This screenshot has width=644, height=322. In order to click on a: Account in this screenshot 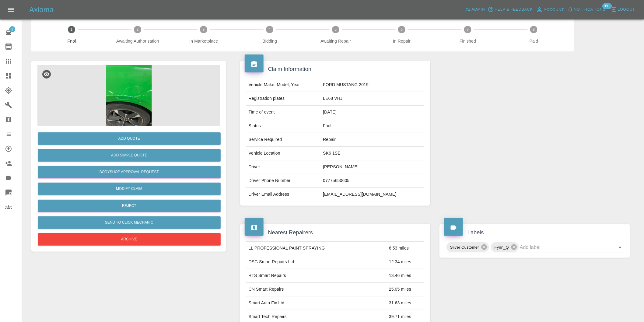, I will do `click(550, 10)`.